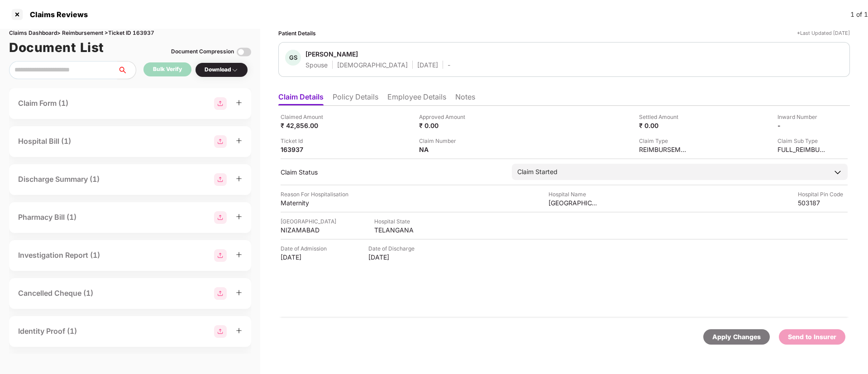 The width and height of the screenshot is (868, 374). I want to click on div: Claim Sub Type, so click(802, 140).